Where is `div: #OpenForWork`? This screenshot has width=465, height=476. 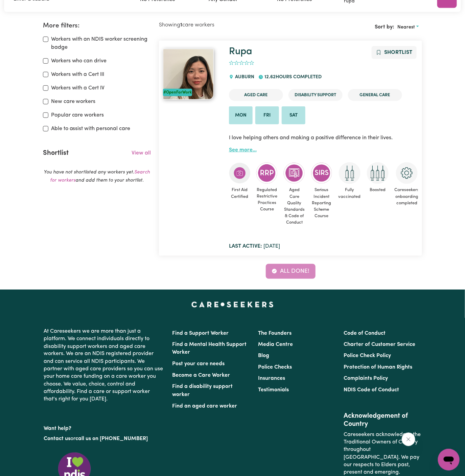
div: #OpenForWork is located at coordinates (177, 93).